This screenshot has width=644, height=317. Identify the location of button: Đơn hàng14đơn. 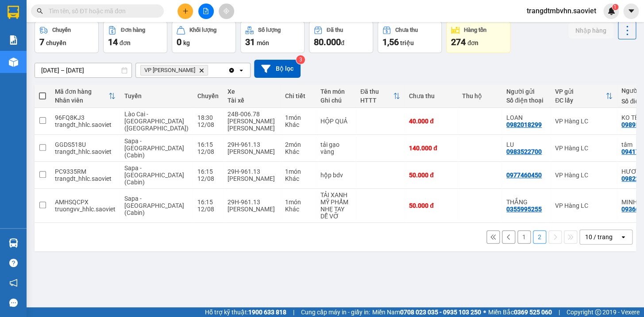
(135, 37).